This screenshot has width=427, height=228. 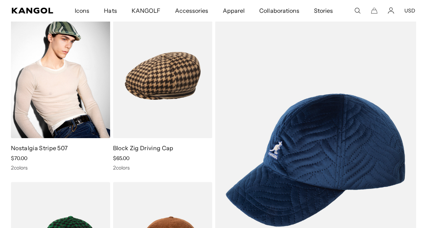 I want to click on button: USD, so click(x=410, y=11).